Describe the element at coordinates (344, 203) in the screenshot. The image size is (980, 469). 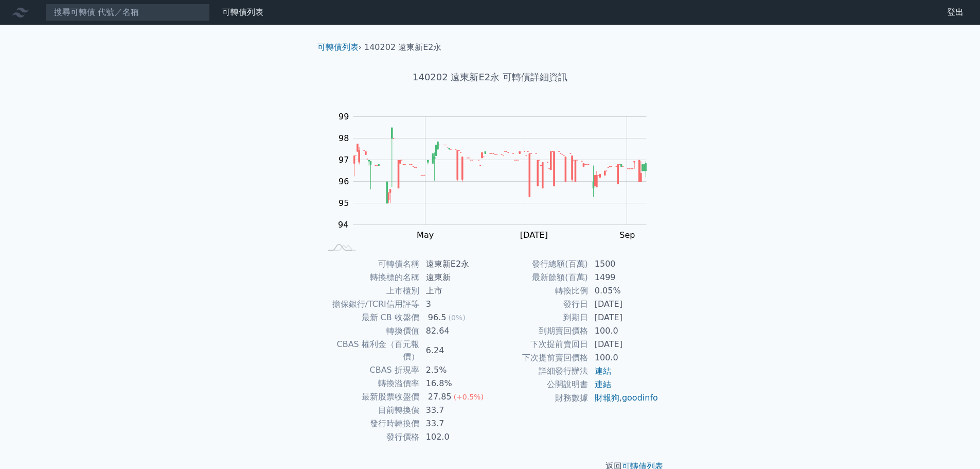
I see `tspan: 95` at that location.